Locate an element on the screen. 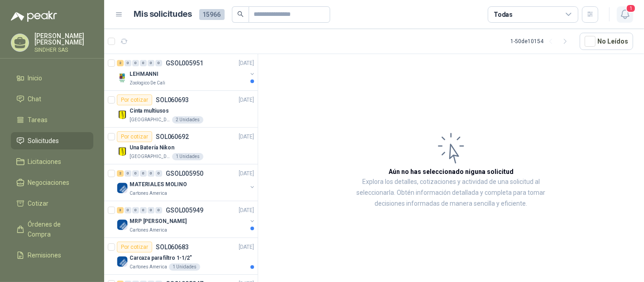 Image resolution: width=644 pixels, height=282 pixels. div: 2 Unidades is located at coordinates (188, 120).